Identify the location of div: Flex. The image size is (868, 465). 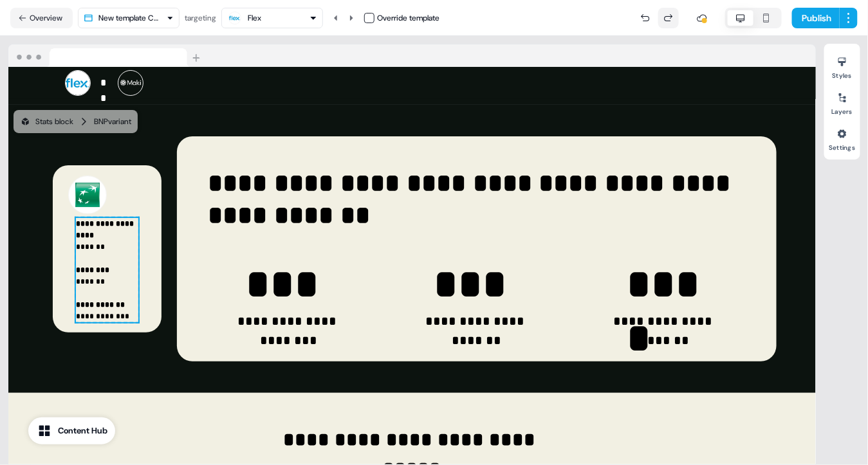
(254, 18).